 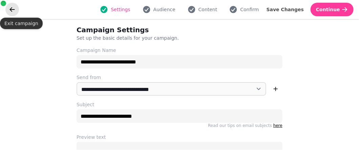 I want to click on button: Save Changes, so click(x=285, y=9).